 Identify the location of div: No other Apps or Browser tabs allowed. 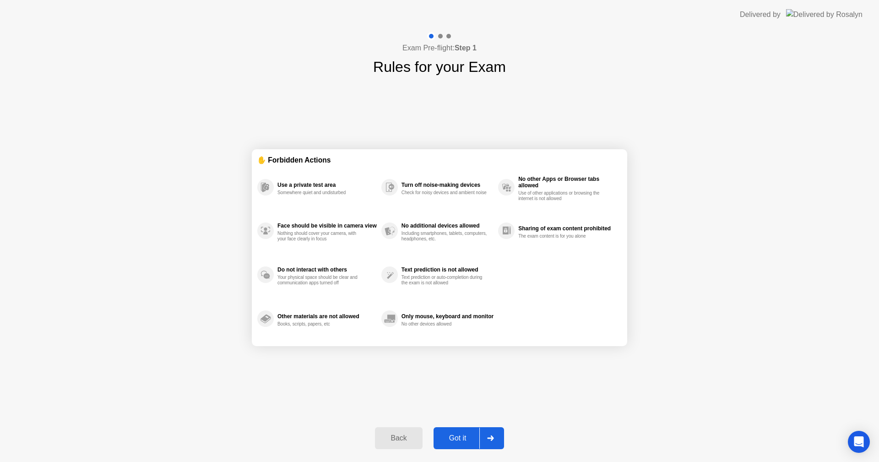
(568, 182).